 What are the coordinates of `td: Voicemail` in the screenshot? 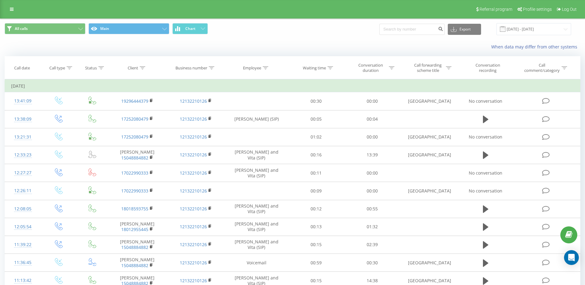 It's located at (257, 263).